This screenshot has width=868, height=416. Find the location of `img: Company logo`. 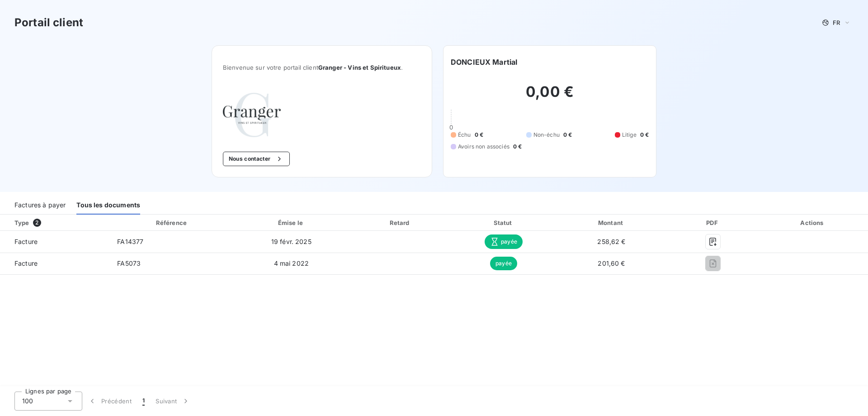

img: Company logo is located at coordinates (252, 115).